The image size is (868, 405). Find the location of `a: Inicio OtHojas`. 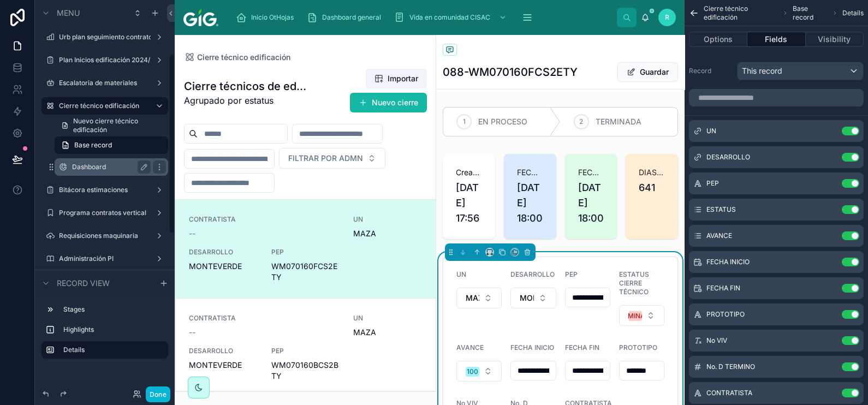

a: Inicio OtHojas is located at coordinates (267, 17).